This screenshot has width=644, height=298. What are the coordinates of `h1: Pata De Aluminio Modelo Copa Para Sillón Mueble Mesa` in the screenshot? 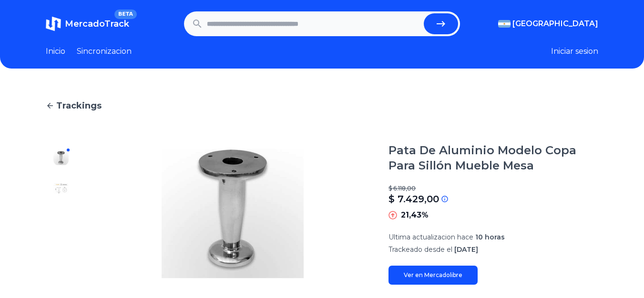 It's located at (493, 158).